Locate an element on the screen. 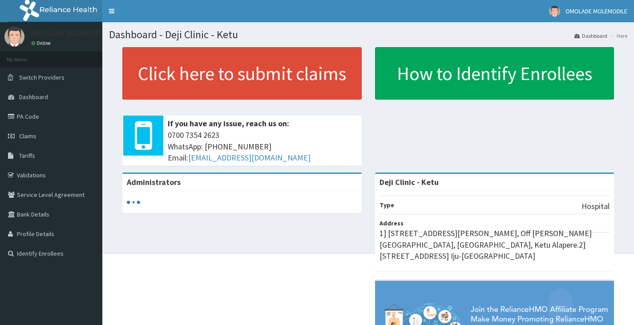 The image size is (634, 325). a: Click here to submit claims is located at coordinates (242, 73).